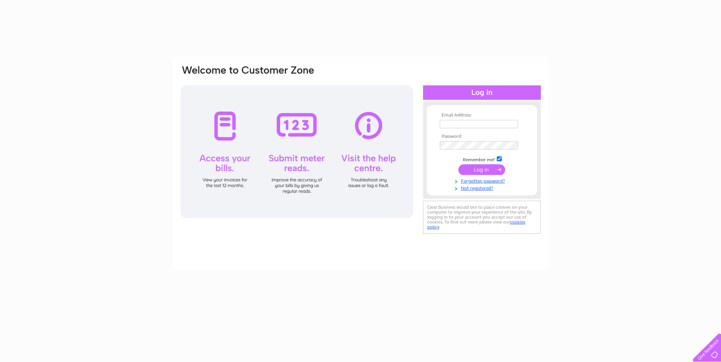 The image size is (721, 362). What do you see at coordinates (482, 217) in the screenshot?
I see `div: Clear Business would like to place cookies on your computer to improve your experience of the sit...` at bounding box center [482, 217].